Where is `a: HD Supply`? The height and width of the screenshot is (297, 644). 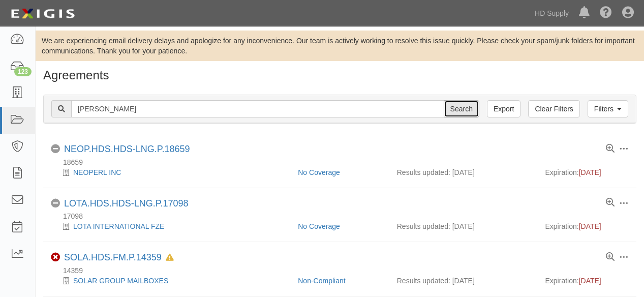 a: HD Supply is located at coordinates (551, 13).